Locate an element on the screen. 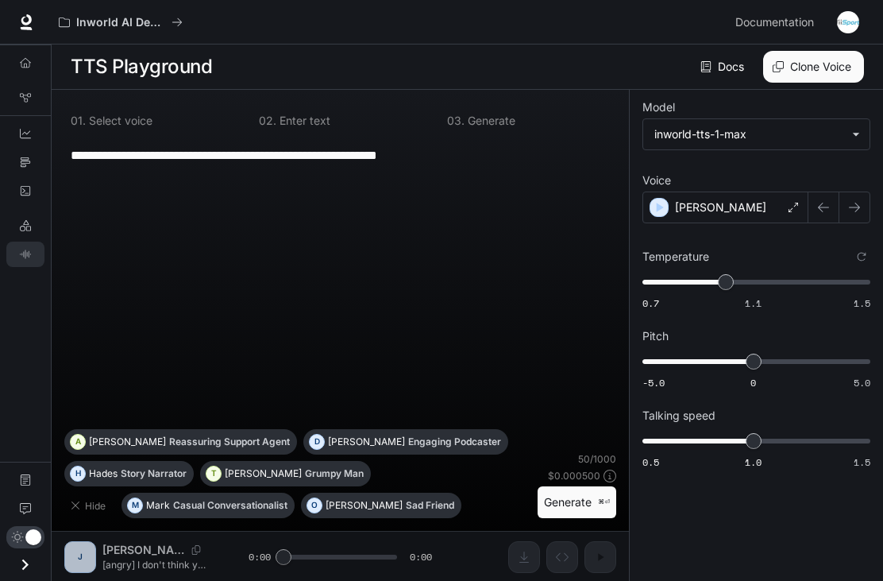 The height and width of the screenshot is (581, 883). p: Enter text is located at coordinates (303, 121).